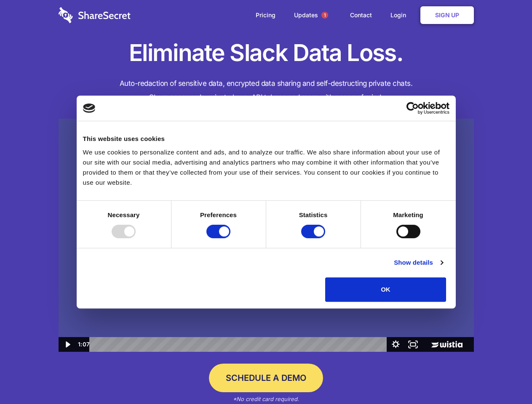  Describe the element at coordinates (266, 235) in the screenshot. I see `img: Sharesecret` at that location.